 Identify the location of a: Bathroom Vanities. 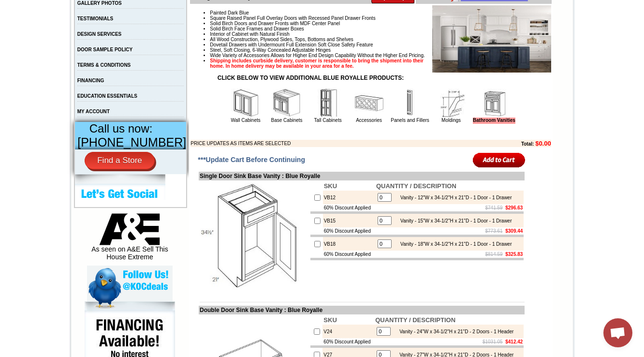
(494, 121).